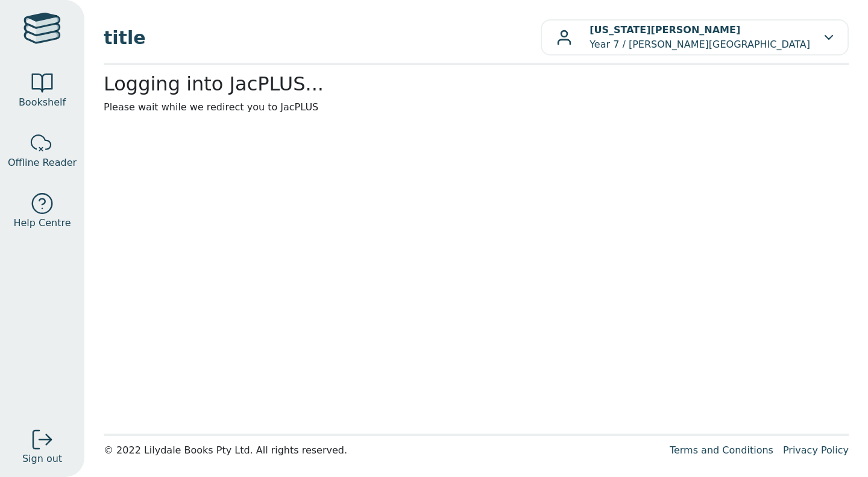 This screenshot has height=477, width=868. Describe the element at coordinates (477, 84) in the screenshot. I see `h2: Logging into JacPLUS...` at that location.